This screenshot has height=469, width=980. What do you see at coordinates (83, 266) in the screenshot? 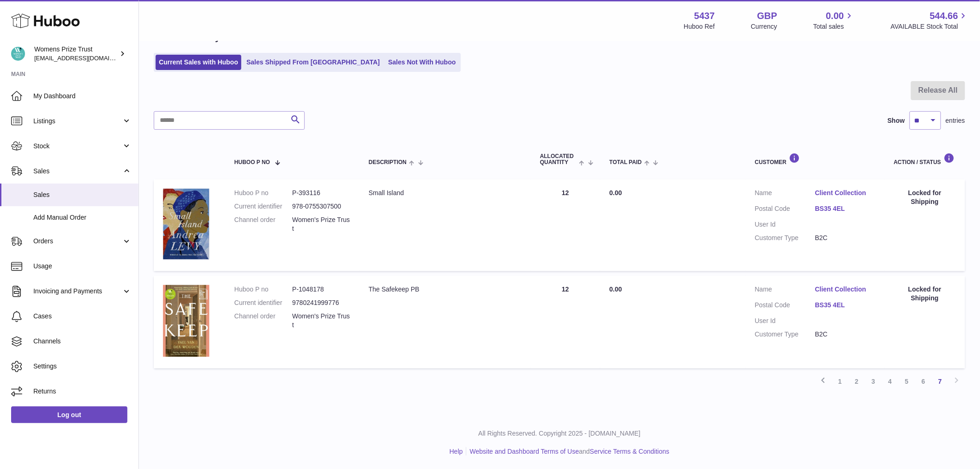
I see `span: Usage` at bounding box center [83, 266].